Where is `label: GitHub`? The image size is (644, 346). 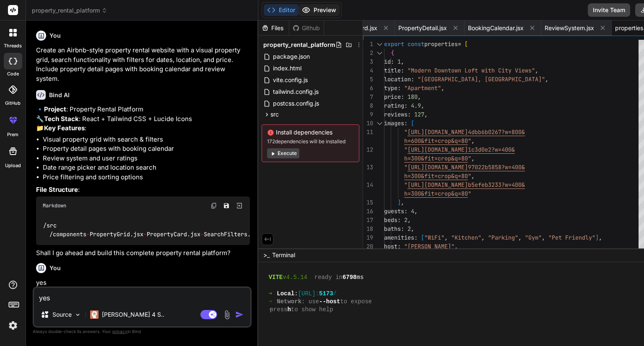 label: GitHub is located at coordinates (13, 103).